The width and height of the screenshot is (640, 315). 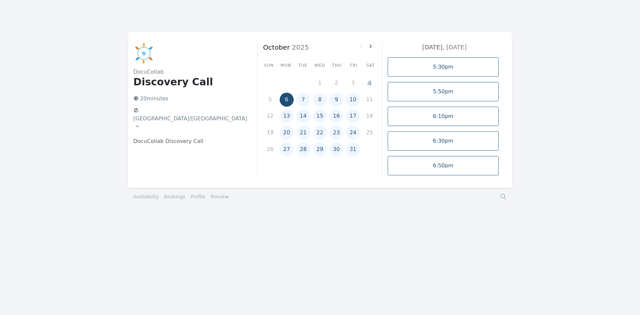 What do you see at coordinates (320, 133) in the screenshot?
I see `button: 22` at bounding box center [320, 133].